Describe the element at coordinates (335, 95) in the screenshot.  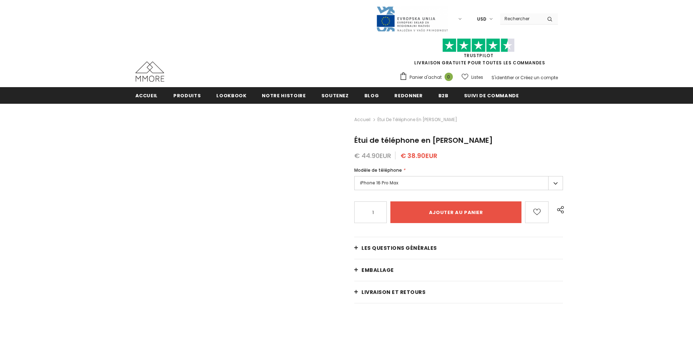
I see `span: soutenez` at that location.